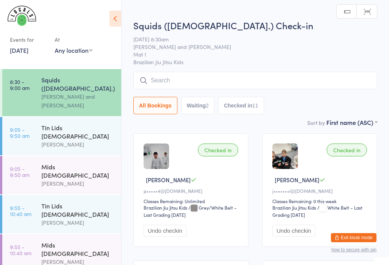  What do you see at coordinates (29, 40) in the screenshot?
I see `div: Events for` at bounding box center [29, 40].